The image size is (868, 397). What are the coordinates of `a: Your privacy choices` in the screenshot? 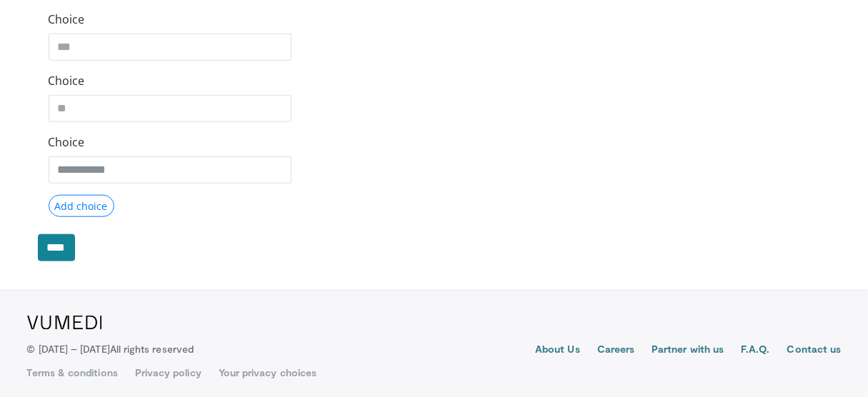 It's located at (267, 373).